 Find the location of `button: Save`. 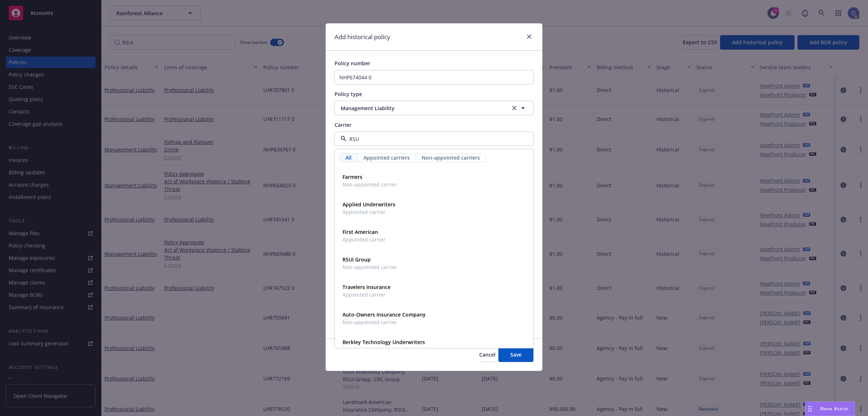

button: Save is located at coordinates (516, 355).